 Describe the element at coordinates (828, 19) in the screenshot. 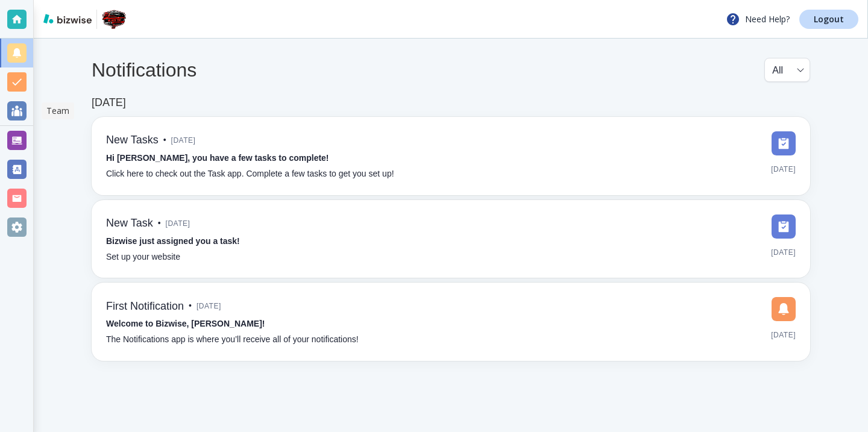

I see `a: Logout` at that location.